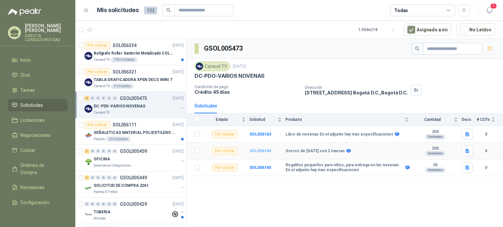 This screenshot has height=227, width=503. Describe the element at coordinates (38, 169) in the screenshot. I see `a: Órdenes de Compra` at that location.